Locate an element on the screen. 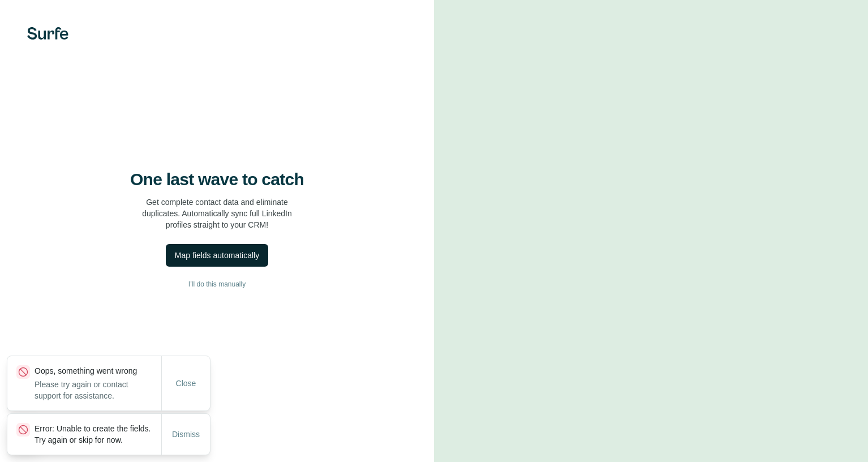 The height and width of the screenshot is (462, 868). h4: One last wave to catch is located at coordinates (216, 180).